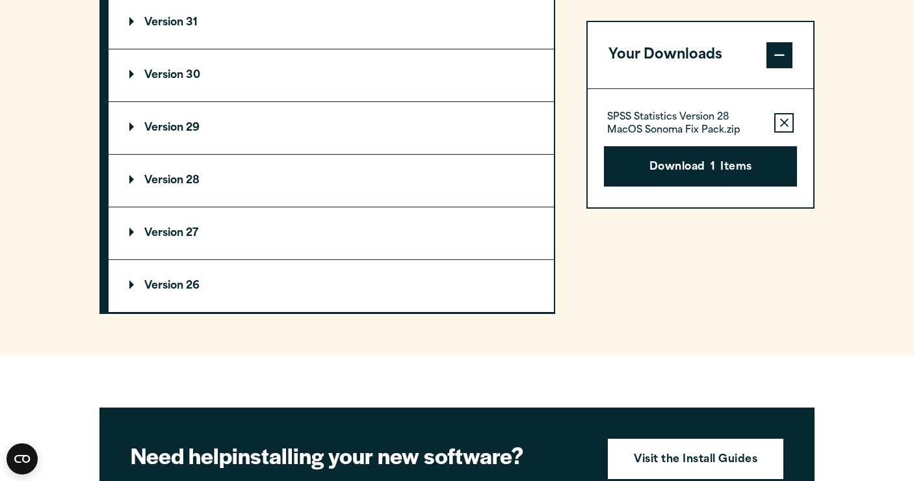 This screenshot has width=914, height=481. Describe the element at coordinates (164, 233) in the screenshot. I see `p: Version 27` at that location.